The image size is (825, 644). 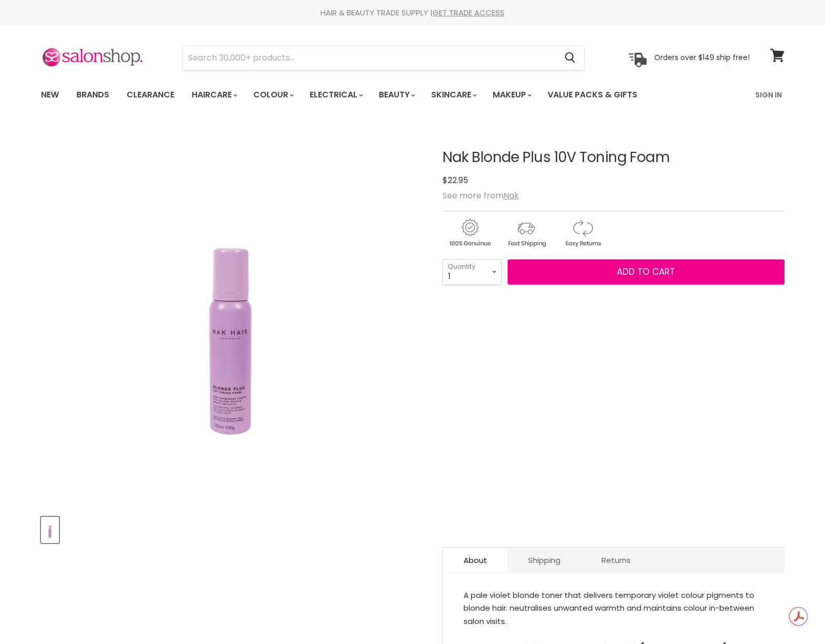 I want to click on u: Nak, so click(x=511, y=196).